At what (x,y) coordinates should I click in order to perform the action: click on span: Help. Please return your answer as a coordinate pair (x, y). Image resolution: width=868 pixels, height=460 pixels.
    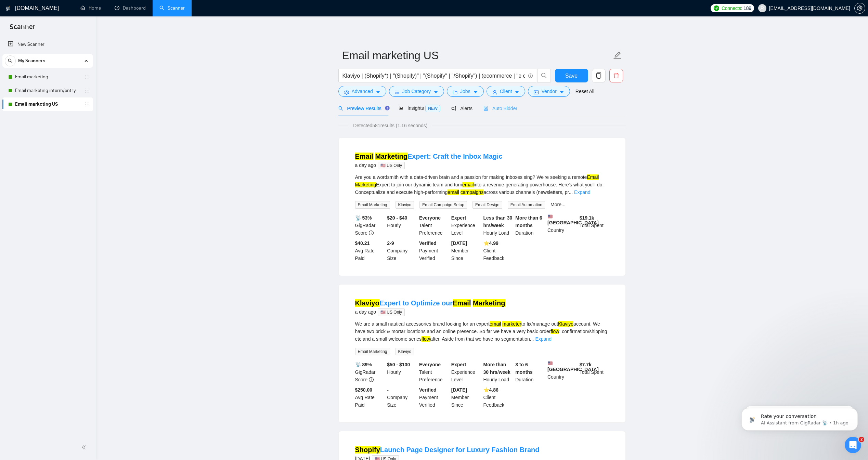
    Looking at the image, I should click on (114, 233).